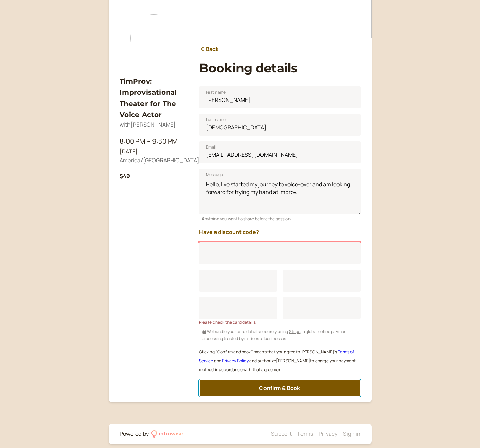  I want to click on input: Email, so click(280, 152).